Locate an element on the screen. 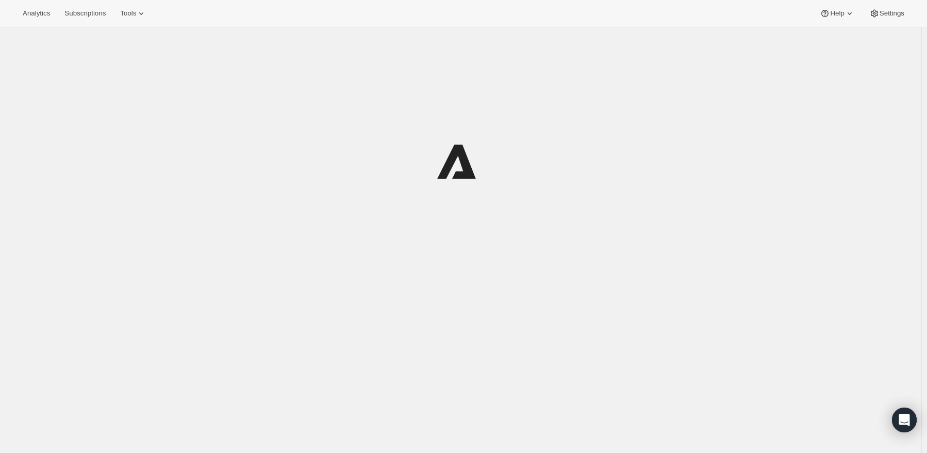 This screenshot has width=927, height=453. button: Subscriptions is located at coordinates (85, 13).